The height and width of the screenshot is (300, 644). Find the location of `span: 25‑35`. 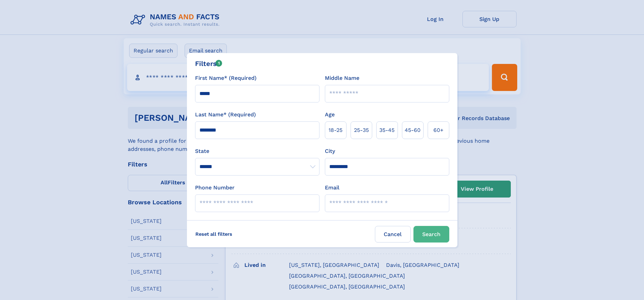

span: 25‑35 is located at coordinates (361, 130).